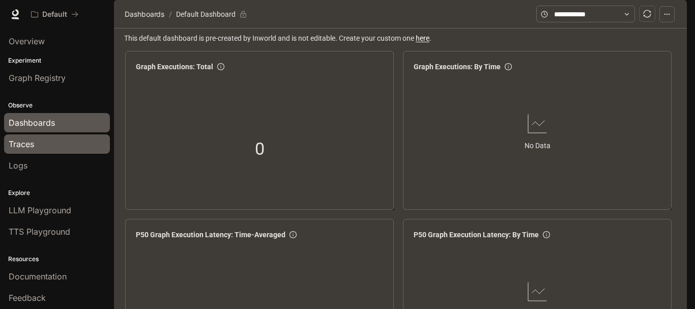  I want to click on p: Default, so click(54, 14).